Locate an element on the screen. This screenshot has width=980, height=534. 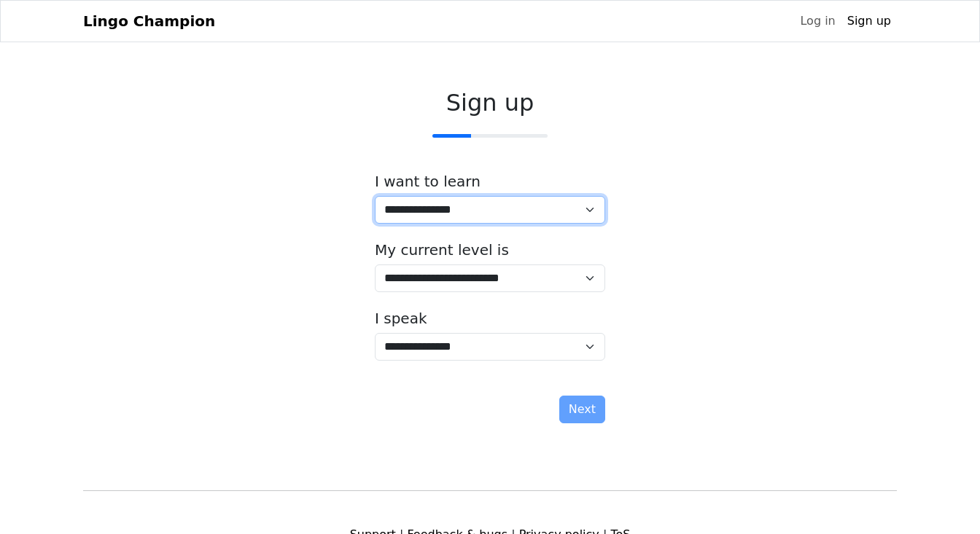
label: I speak is located at coordinates (401, 319).